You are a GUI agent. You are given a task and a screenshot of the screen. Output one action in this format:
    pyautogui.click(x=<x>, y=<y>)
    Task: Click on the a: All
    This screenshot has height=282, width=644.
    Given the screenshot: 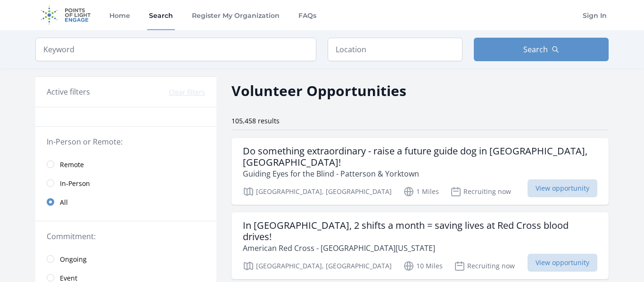 What is the action you would take?
    pyautogui.click(x=126, y=202)
    